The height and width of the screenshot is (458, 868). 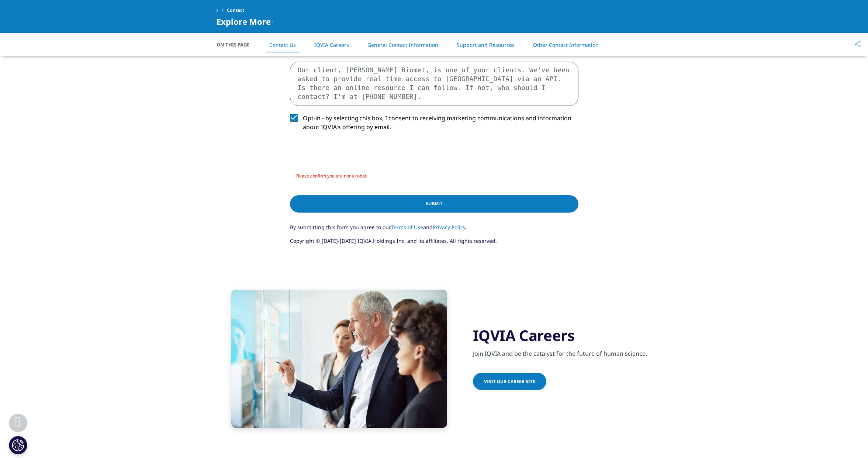 I want to click on span: Please confirm you are not a robot., so click(x=331, y=176).